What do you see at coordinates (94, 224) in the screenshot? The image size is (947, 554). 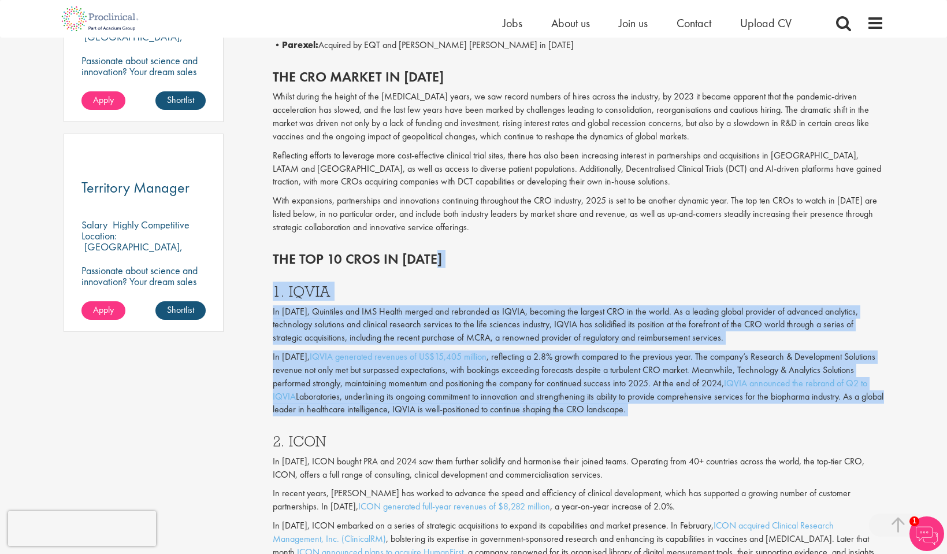 I see `span: Salary` at bounding box center [94, 224].